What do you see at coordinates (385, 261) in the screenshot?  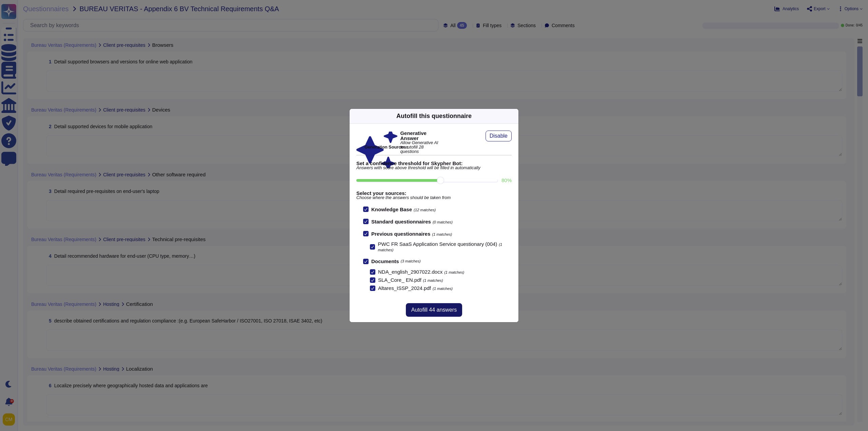 I see `b: Documents` at bounding box center [385, 261].